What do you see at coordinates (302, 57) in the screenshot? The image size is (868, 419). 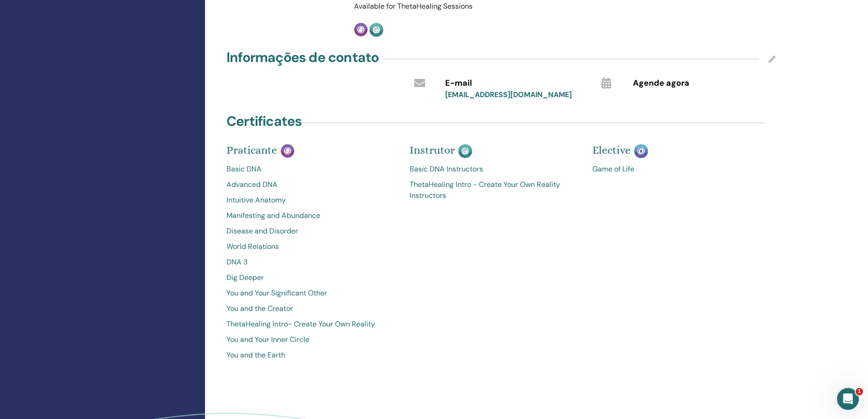 I see `h4: Informações de contato` at bounding box center [302, 57].